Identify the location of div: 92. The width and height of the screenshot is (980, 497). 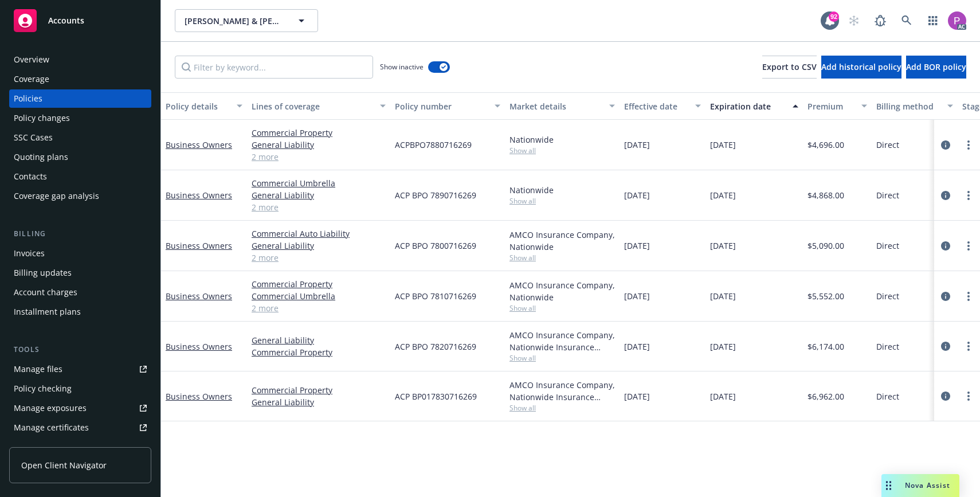
(834, 15).